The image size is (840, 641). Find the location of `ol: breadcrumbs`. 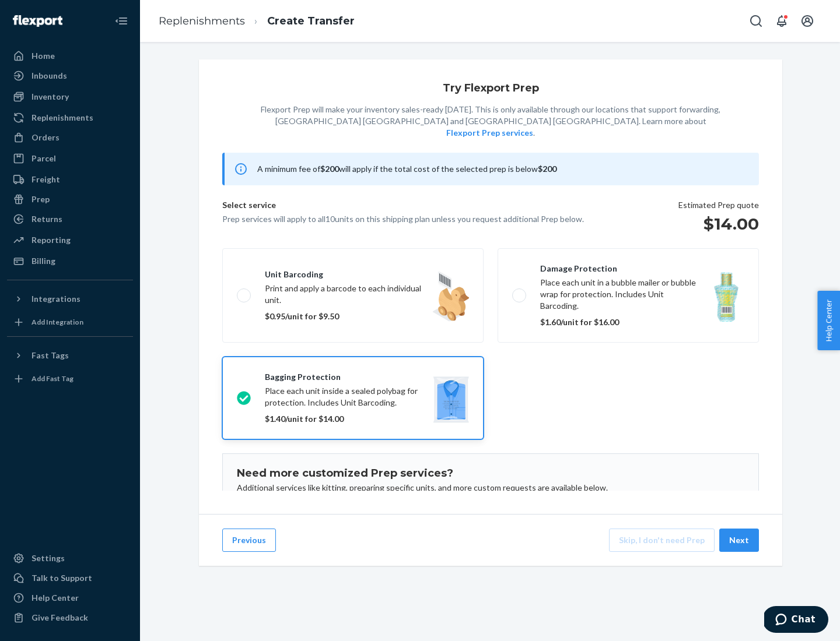

ol: breadcrumbs is located at coordinates (256, 21).